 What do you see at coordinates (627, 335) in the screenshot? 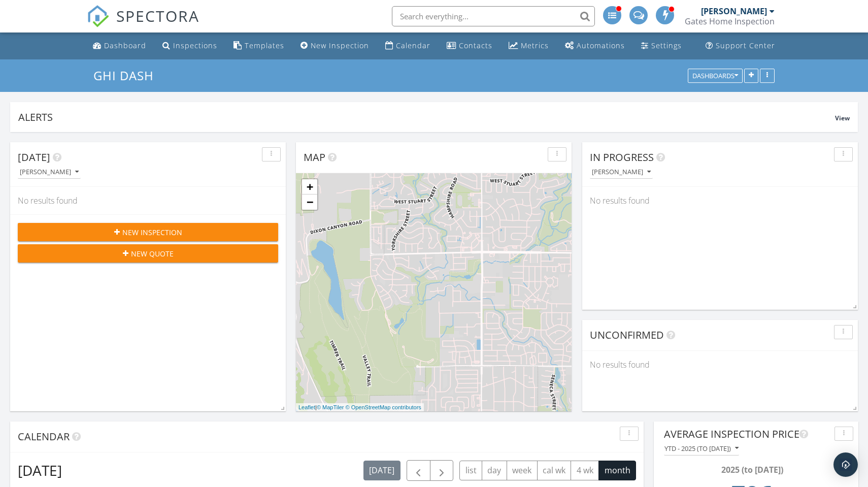
I see `span: Unconfirmed` at bounding box center [627, 335].